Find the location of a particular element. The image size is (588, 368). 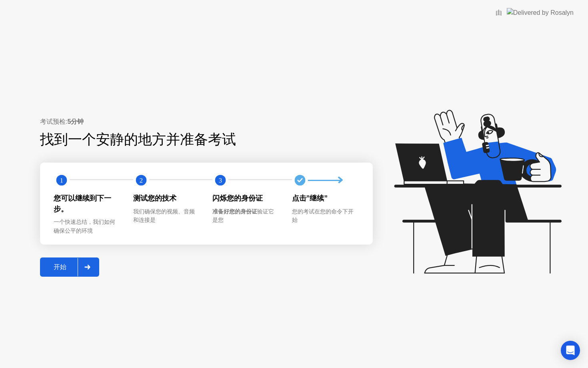

div: 开始 is located at coordinates (60, 267).